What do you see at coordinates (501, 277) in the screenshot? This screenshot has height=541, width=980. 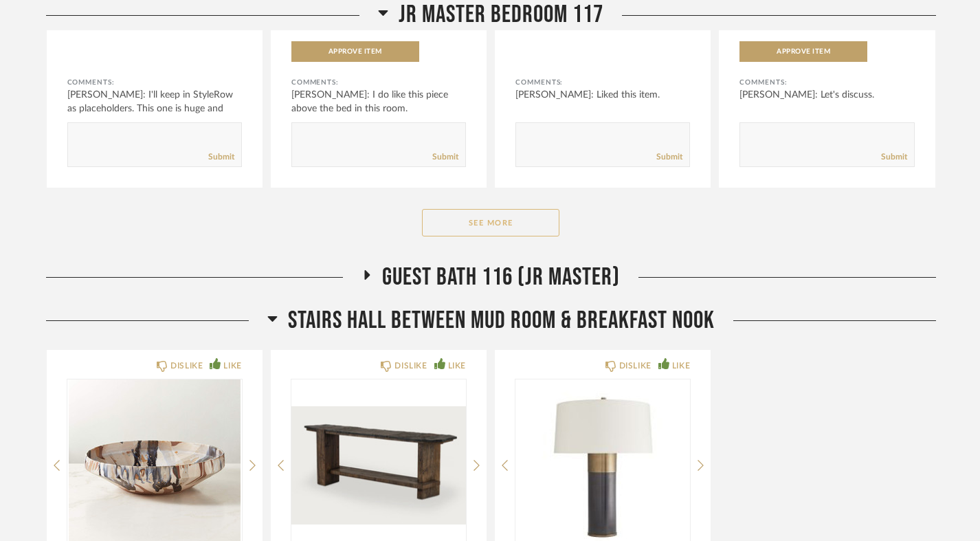 I see `span: Guest Bath 116 (Jr Master)` at bounding box center [501, 277].